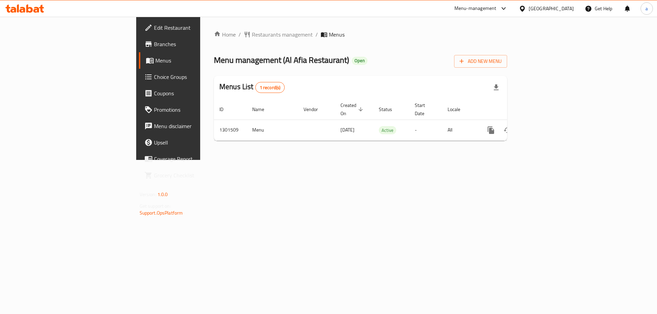 This screenshot has height=314, width=657. What do you see at coordinates (192, 28) in the screenshot?
I see `a: Edit Restaurant` at bounding box center [192, 28].